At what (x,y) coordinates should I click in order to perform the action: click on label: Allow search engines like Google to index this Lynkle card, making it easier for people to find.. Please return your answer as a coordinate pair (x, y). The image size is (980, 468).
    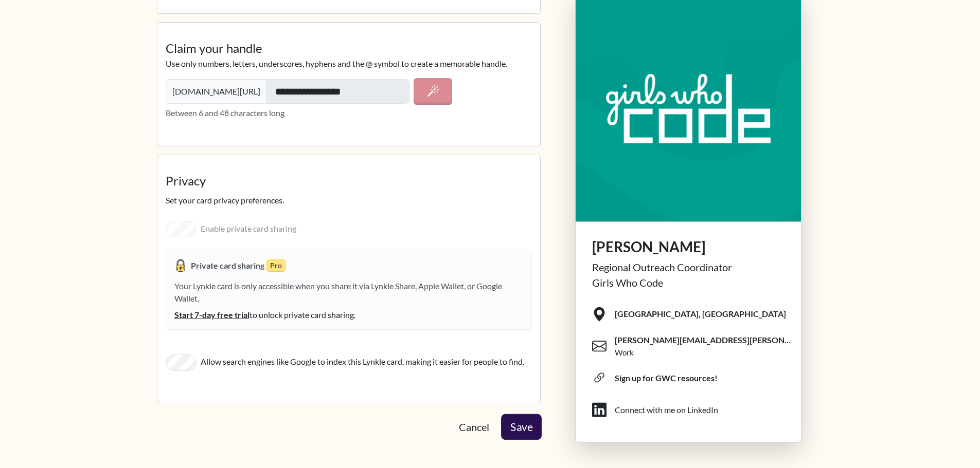
    Looking at the image, I should click on (362, 362).